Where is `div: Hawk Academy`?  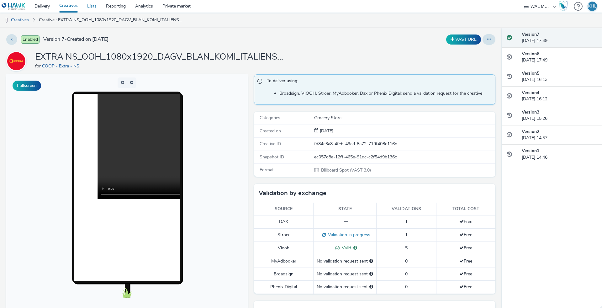
div: Hawk Academy is located at coordinates (563, 6).